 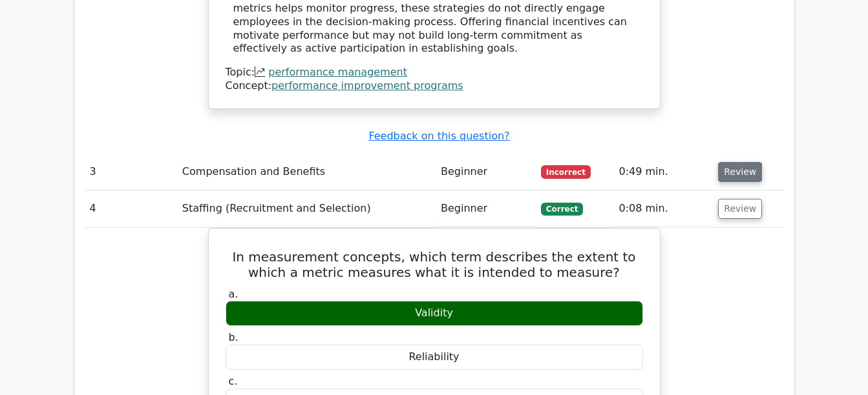 I want to click on a: Feedback on this question?, so click(x=439, y=135).